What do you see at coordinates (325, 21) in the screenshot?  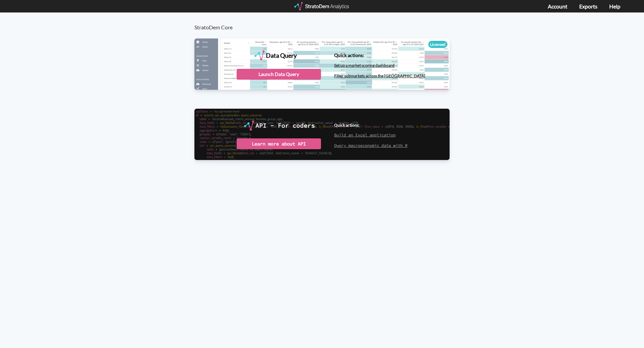 I see `h3: StratoDem Core` at bounding box center [325, 21].